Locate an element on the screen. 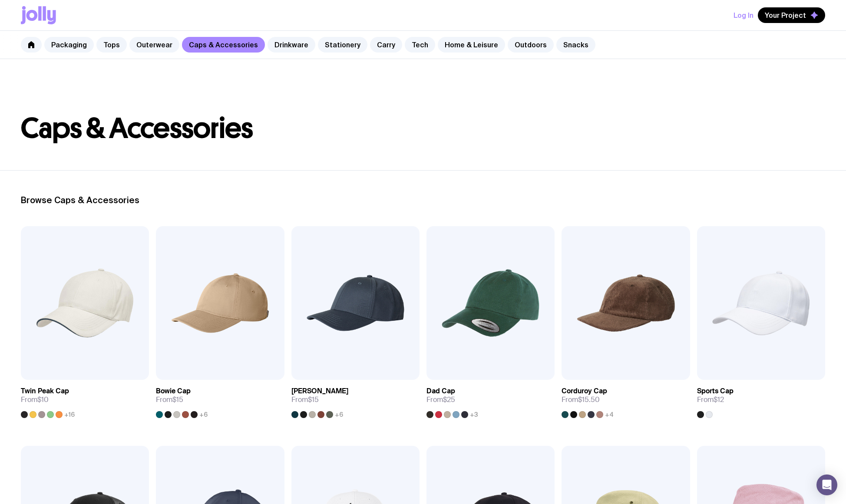  a: Snacks is located at coordinates (576, 44).